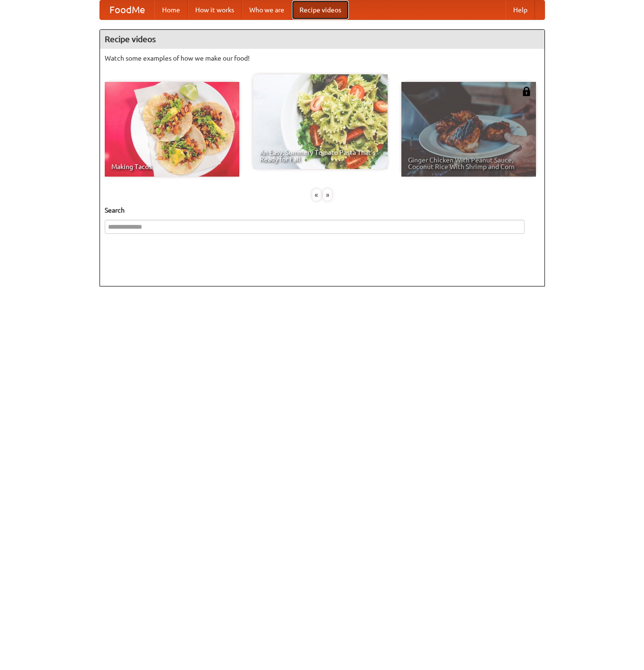 This screenshot has width=644, height=670. I want to click on p: Watch some examples of how we make our food!, so click(322, 59).